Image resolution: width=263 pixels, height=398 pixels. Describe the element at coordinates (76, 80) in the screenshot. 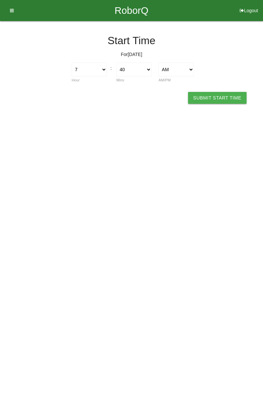

I see `label: Hour` at that location.